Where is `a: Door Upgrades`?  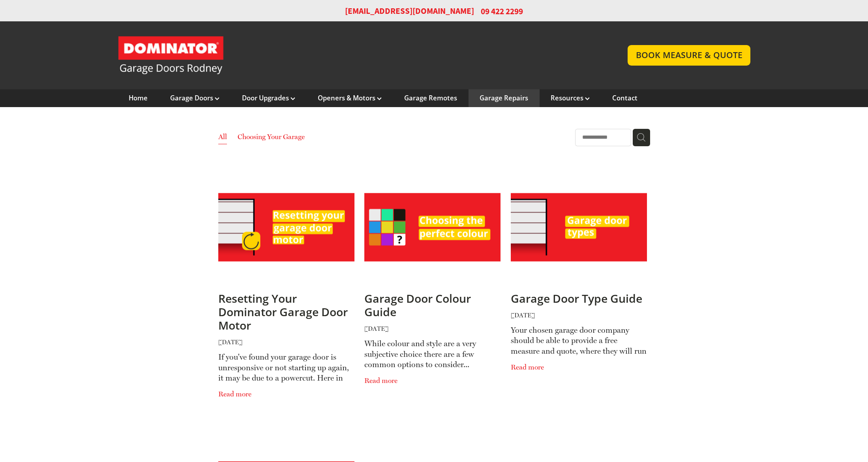 a: Door Upgrades is located at coordinates (268, 98).